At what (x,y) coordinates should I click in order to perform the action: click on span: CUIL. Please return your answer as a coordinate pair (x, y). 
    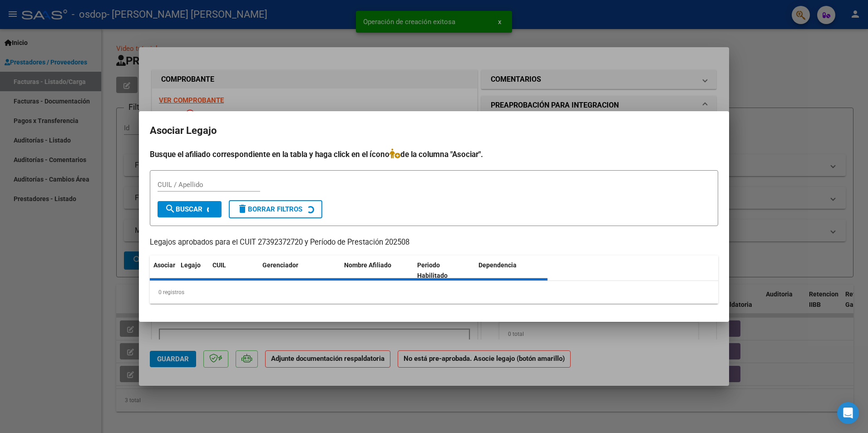
    Looking at the image, I should click on (219, 265).